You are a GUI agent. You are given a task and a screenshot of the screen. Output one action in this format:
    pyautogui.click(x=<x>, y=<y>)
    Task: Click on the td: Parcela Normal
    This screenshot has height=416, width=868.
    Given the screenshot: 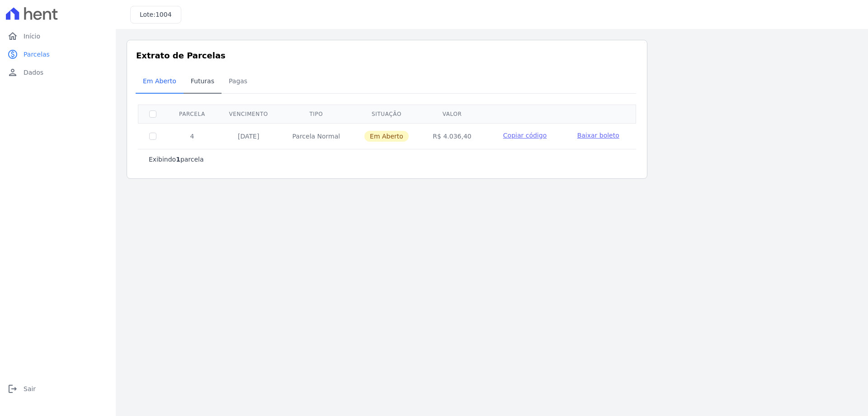 What is the action you would take?
    pyautogui.click(x=316, y=136)
    